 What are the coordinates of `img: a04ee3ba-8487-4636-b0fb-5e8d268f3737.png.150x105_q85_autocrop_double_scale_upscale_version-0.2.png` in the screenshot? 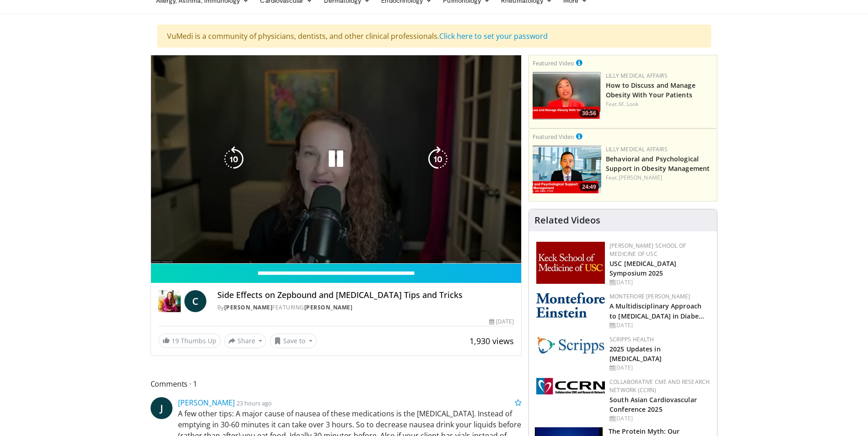 It's located at (571, 386).